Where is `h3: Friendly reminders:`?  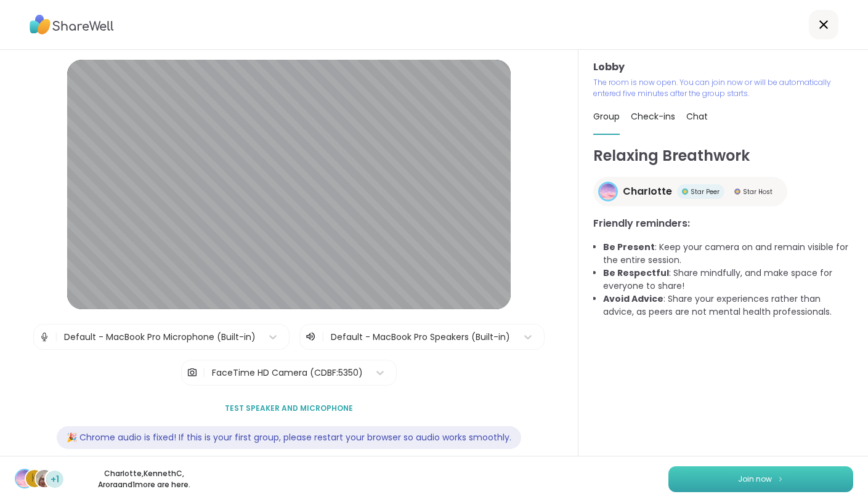
h3: Friendly reminders: is located at coordinates (723, 223).